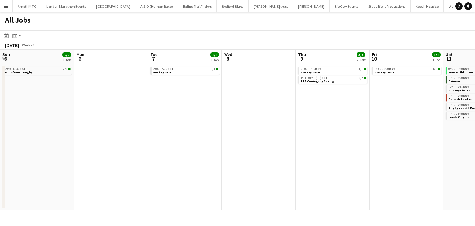 The width and height of the screenshot is (475, 226). I want to click on span: 18:00-22:00, so click(385, 69).